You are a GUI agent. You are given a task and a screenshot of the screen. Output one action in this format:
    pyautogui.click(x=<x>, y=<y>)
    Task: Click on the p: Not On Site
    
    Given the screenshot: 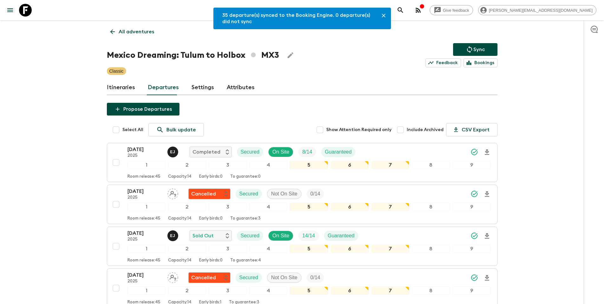 What is the action you would take?
    pyautogui.click(x=284, y=277)
    